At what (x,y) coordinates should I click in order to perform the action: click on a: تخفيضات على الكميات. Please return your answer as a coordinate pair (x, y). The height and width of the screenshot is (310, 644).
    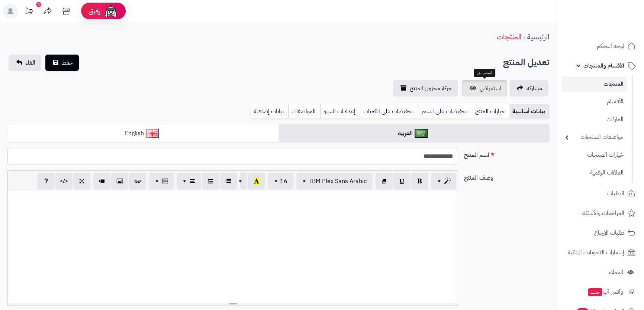
    Looking at the image, I should click on (389, 111).